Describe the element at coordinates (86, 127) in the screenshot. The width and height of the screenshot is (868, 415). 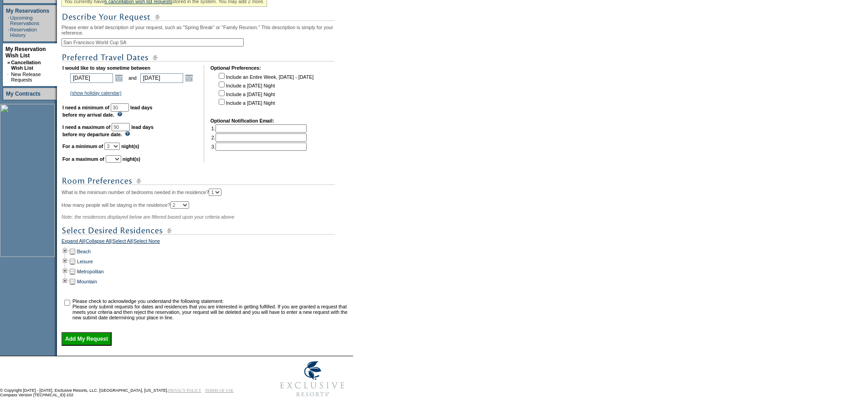
I see `b: I need a maximum of` at that location.